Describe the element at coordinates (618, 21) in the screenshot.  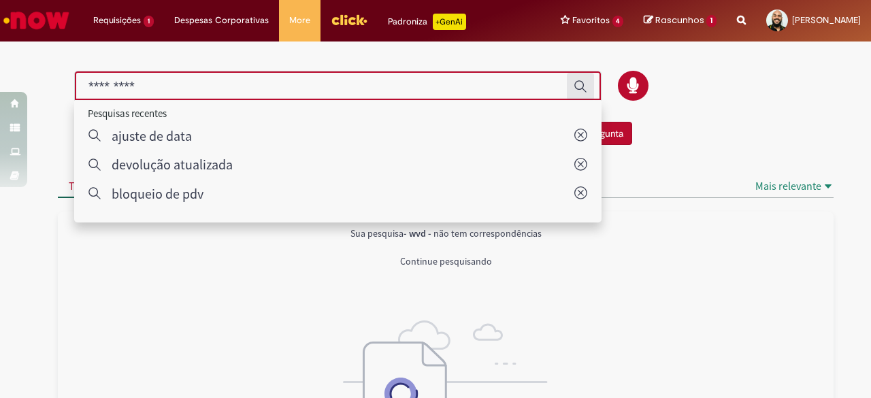
I see `span: 4` at that location.